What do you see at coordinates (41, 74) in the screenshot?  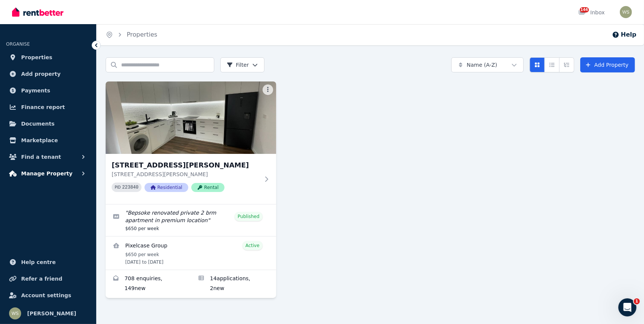 I see `span: Add property` at bounding box center [41, 74].